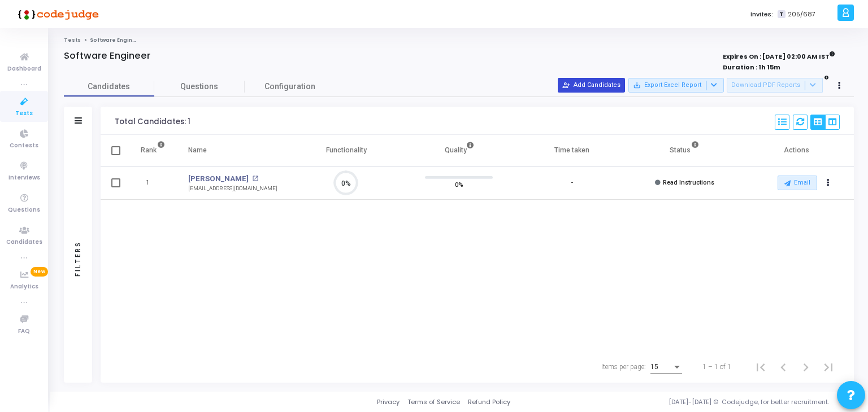  Describe the element at coordinates (751, 67) in the screenshot. I see `strong: Duration : 1h 15m` at that location.